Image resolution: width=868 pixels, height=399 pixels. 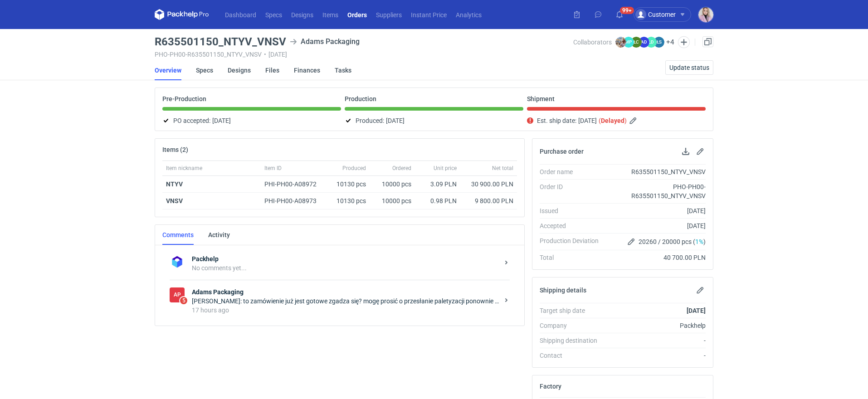 What do you see at coordinates (177, 295) in the screenshot?
I see `figcaption: AP` at bounding box center [177, 295].